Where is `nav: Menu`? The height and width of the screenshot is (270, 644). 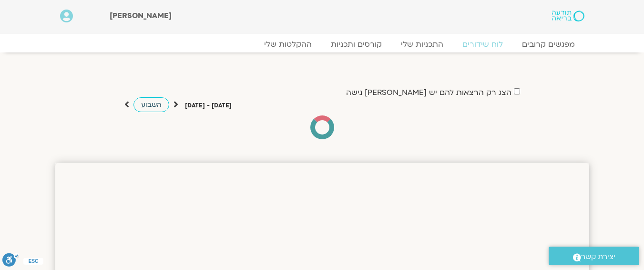
nav: Menu is located at coordinates (323, 44).